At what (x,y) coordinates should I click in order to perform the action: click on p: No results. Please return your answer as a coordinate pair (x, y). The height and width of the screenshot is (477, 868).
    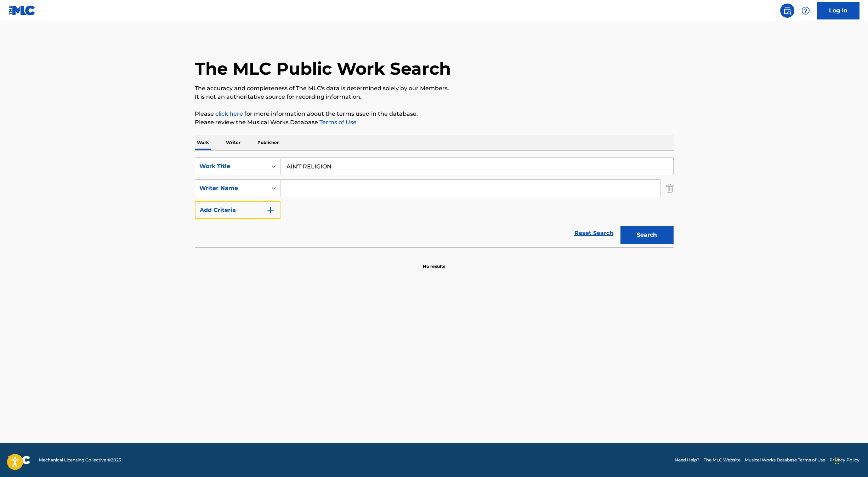
    Looking at the image, I should click on (434, 262).